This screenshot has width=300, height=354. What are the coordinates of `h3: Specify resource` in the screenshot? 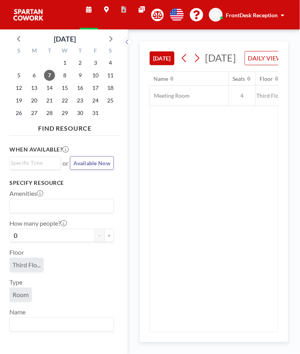 It's located at (62, 183).